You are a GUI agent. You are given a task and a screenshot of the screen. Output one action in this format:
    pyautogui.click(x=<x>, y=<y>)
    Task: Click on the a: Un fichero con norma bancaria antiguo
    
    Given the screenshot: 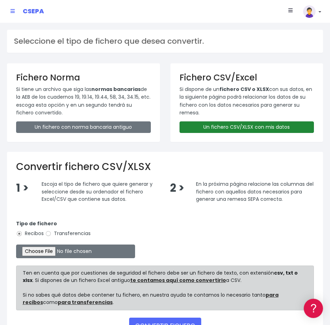 What is the action you would take?
    pyautogui.click(x=83, y=127)
    